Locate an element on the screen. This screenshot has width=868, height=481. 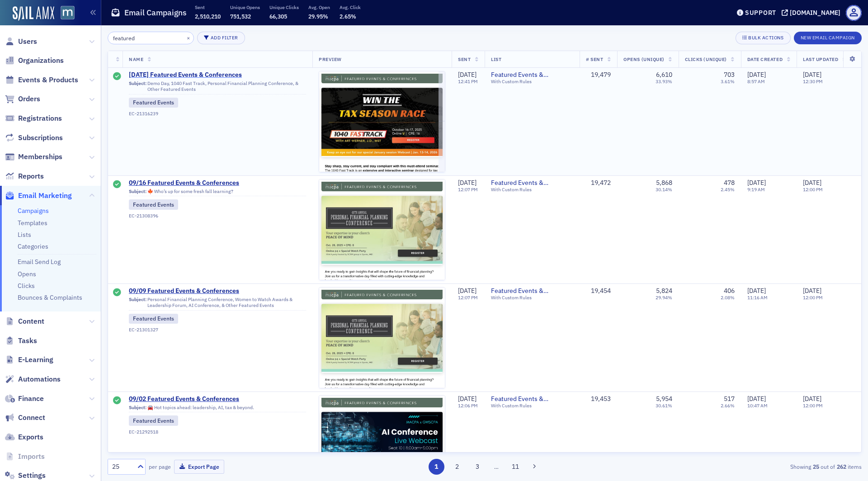
a: Finance is located at coordinates (24, 399).